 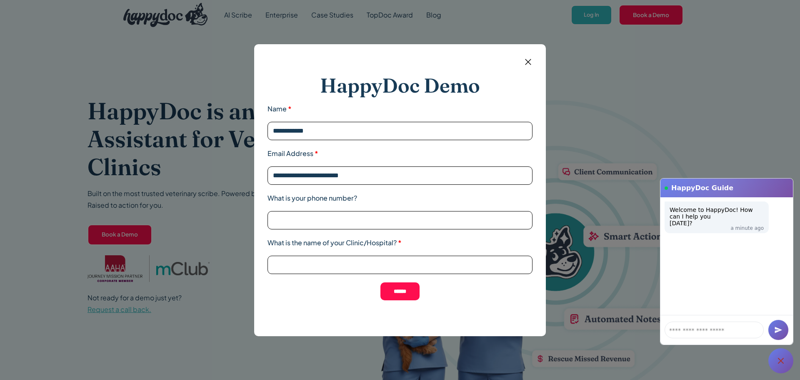 What do you see at coordinates (400, 85) in the screenshot?
I see `h2: HappyDoc Demo` at bounding box center [400, 85].